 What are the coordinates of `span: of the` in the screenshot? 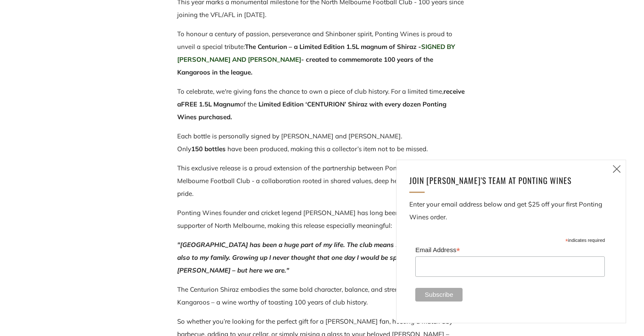 It's located at (248, 104).